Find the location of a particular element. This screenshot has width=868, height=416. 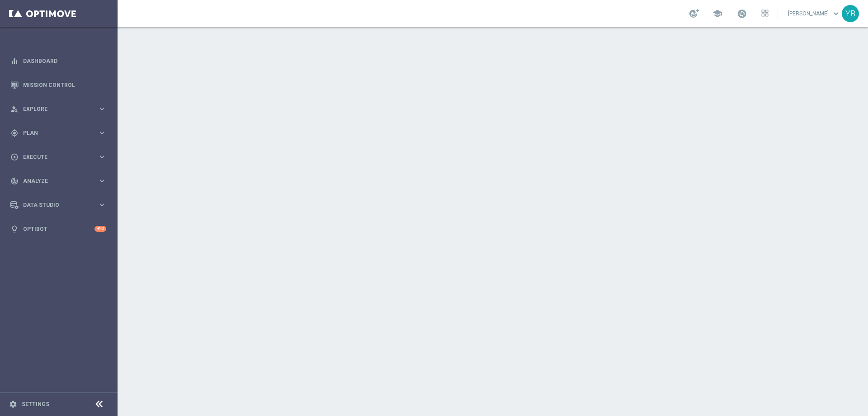

i: gps_fixed is located at coordinates (15, 133).